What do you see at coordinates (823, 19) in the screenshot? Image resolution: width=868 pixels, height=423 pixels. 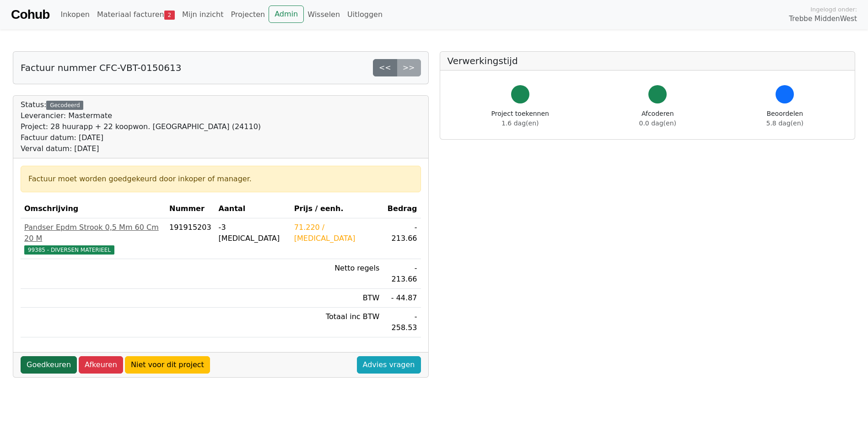 I see `span: Trebbe MiddenWest` at bounding box center [823, 19].